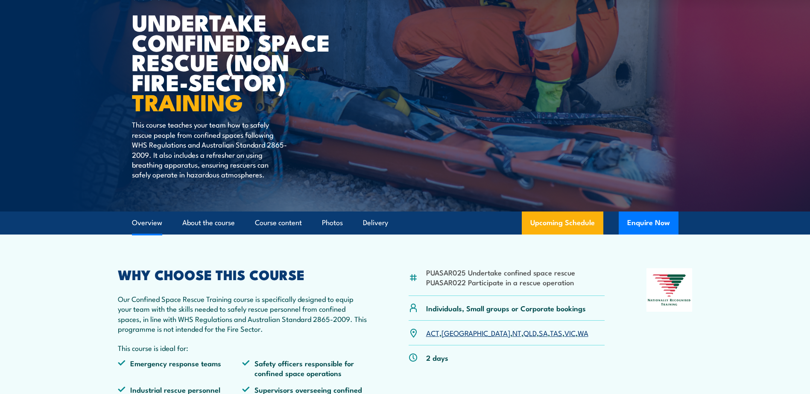  I want to click on h1: Undertake Confined Space Rescue (non Fire-Sector), so click(237, 62).